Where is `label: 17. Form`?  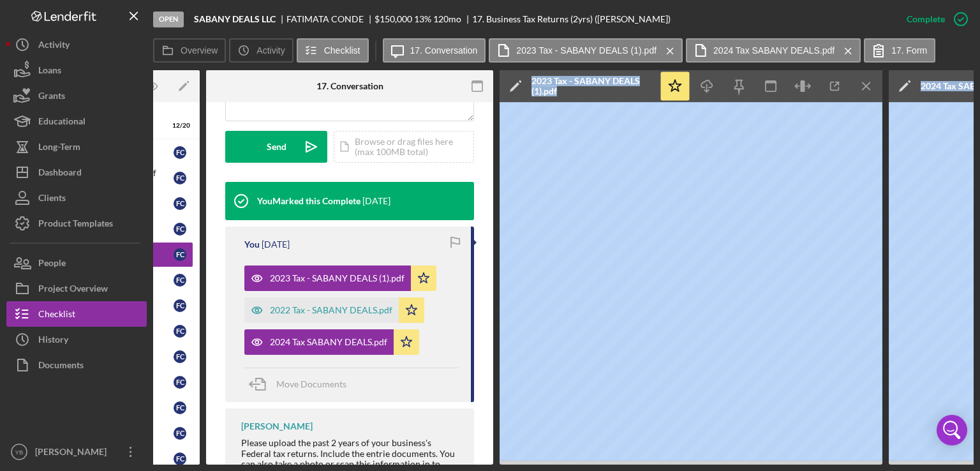
label: 17. Form is located at coordinates (909, 50).